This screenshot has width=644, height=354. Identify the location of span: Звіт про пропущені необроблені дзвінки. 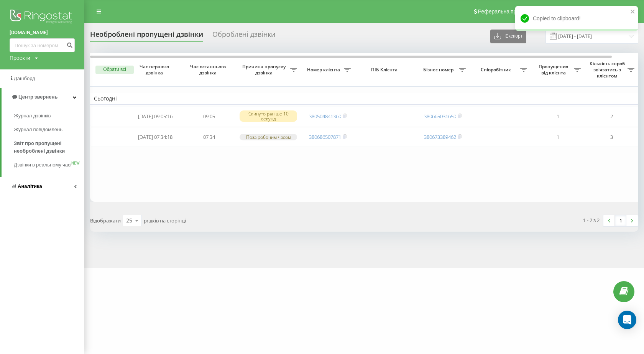
(47, 147).